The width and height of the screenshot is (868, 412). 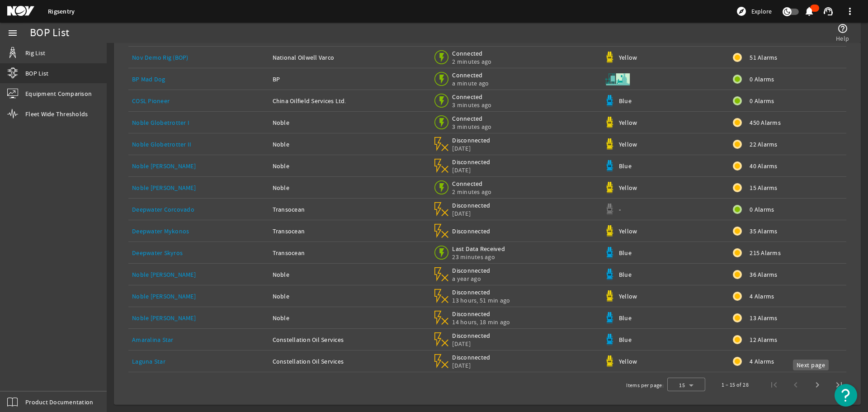 What do you see at coordinates (809, 12) in the screenshot?
I see `mat-icon: notifications` at bounding box center [809, 12].